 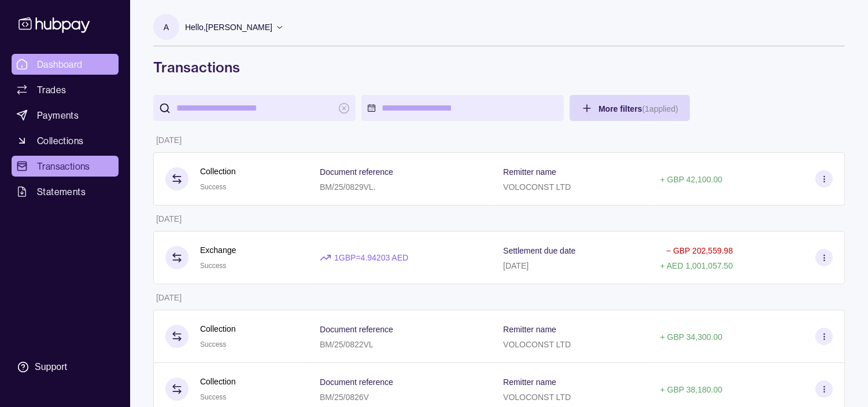 What do you see at coordinates (692, 337) in the screenshot?
I see `p: + GBP 34,300.00` at bounding box center [692, 337].